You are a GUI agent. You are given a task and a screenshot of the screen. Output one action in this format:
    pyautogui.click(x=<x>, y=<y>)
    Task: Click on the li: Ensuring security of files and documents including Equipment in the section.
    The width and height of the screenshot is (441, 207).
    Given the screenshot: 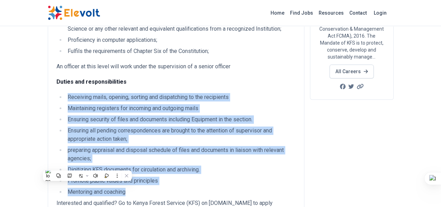 What is the action you would take?
    pyautogui.click(x=181, y=120)
    